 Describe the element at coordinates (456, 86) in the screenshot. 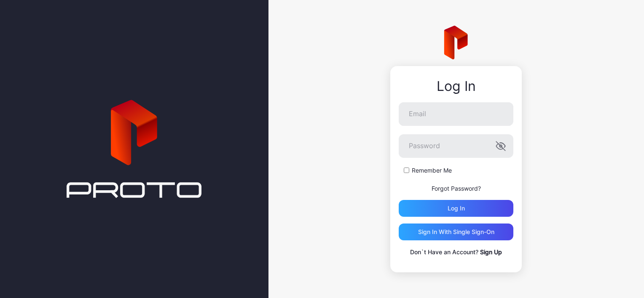

I see `div: Log In` at that location.